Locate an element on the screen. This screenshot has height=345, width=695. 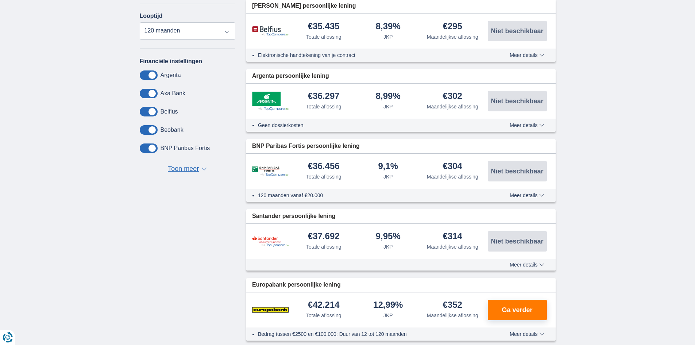
div: €302 is located at coordinates (453, 96).